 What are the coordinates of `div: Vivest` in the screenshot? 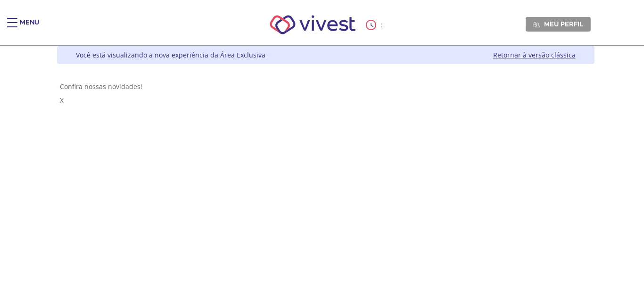 It's located at (322, 166).